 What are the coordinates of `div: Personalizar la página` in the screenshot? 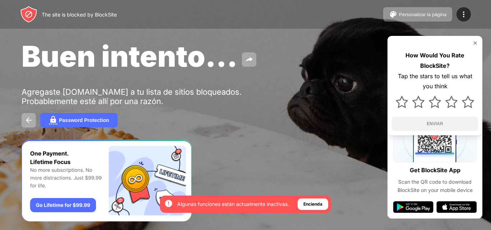 It's located at (423, 14).